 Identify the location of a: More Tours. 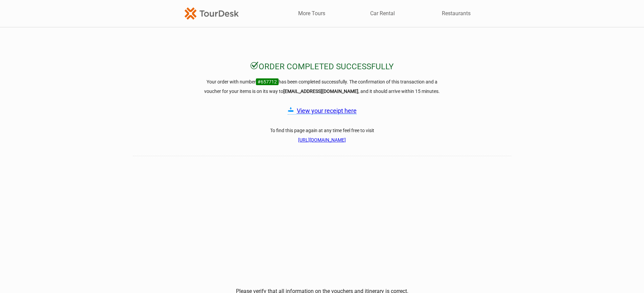
(312, 14).